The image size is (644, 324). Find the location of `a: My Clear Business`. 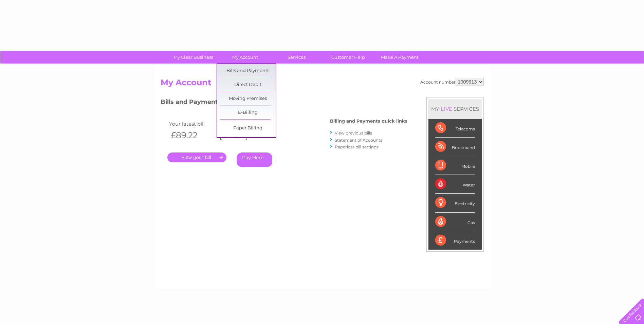

a: My Clear Business is located at coordinates (193, 57).